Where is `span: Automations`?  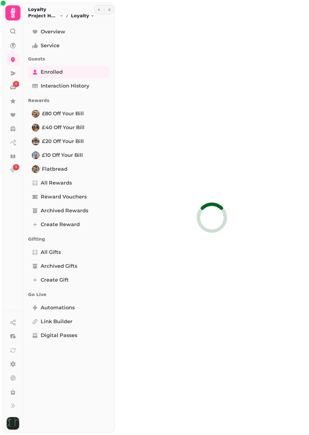 span: Automations is located at coordinates (58, 308).